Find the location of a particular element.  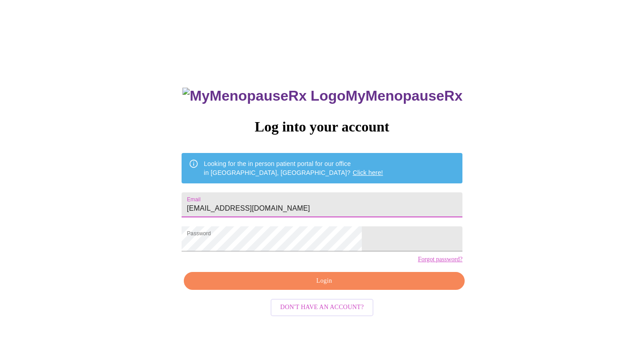

h3: MyMenopauseRx is located at coordinates (322, 96).